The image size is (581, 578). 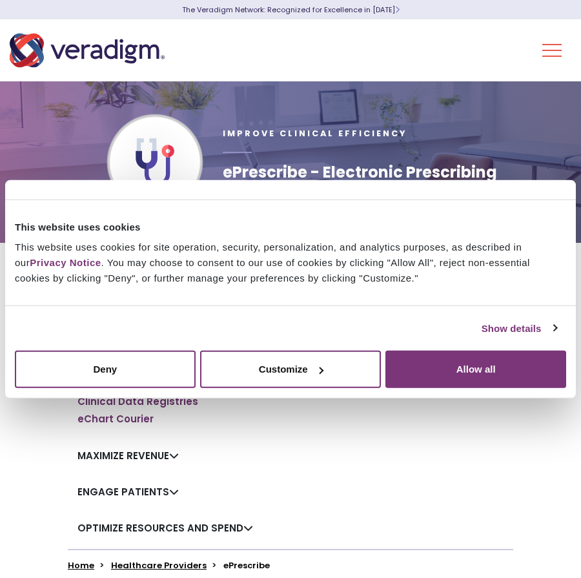 What do you see at coordinates (128, 455) in the screenshot?
I see `a: Maximize Revenue` at bounding box center [128, 455].